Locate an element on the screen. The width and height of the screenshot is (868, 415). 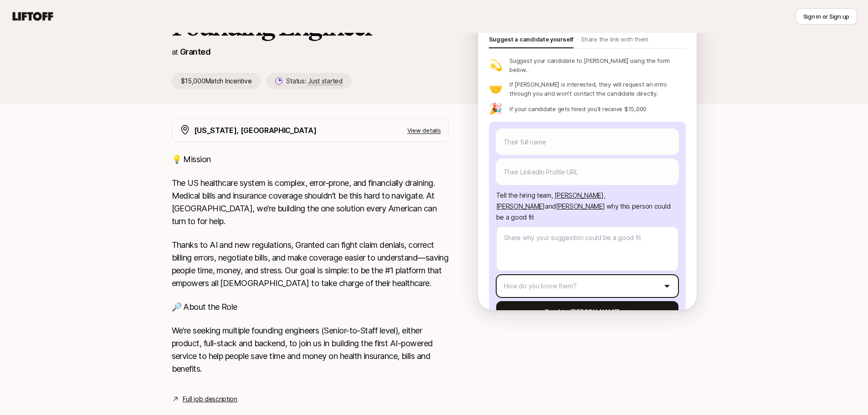
p: Share the link with them is located at coordinates (615, 41).